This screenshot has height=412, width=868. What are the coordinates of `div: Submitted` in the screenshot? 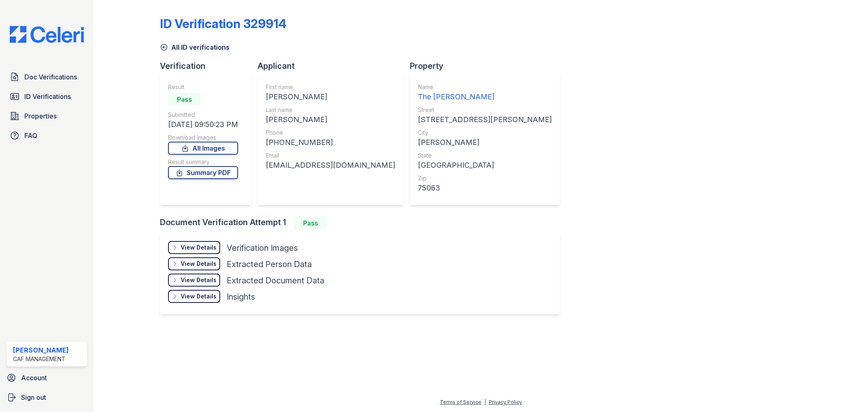 It's located at (203, 115).